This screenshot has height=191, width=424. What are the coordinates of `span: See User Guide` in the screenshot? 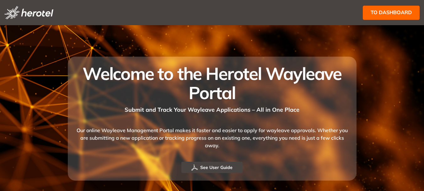 It's located at (216, 167).